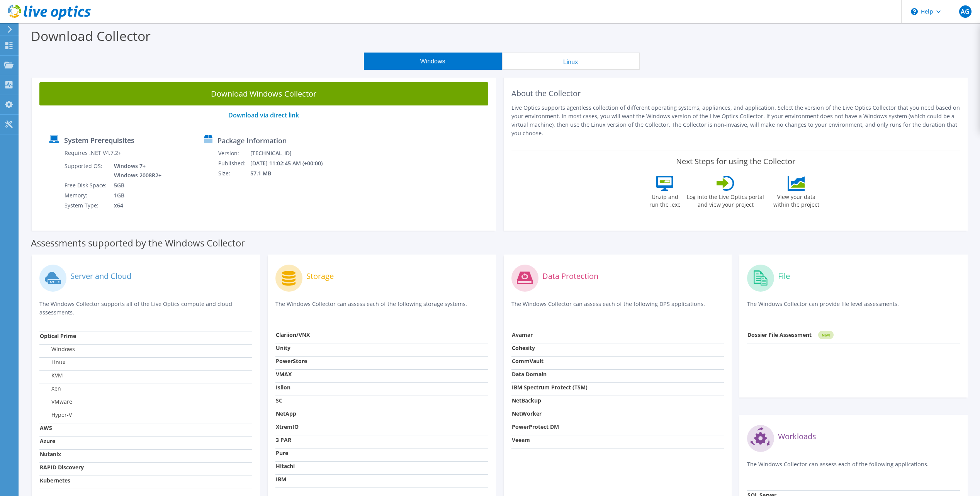 This screenshot has width=980, height=496. What do you see at coordinates (854, 308) in the screenshot?
I see `p: The Windows Collector can provide file level assessments.` at bounding box center [854, 308].